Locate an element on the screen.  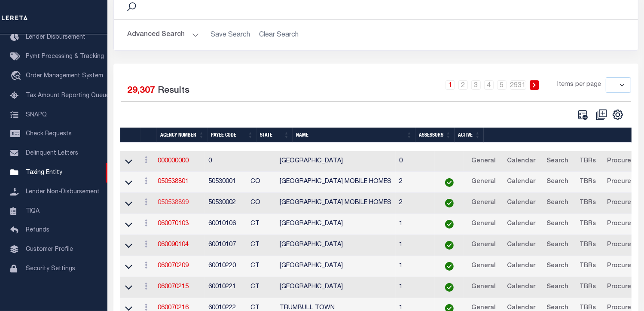
span: Lender Non-Disbursement is located at coordinates (63, 192).